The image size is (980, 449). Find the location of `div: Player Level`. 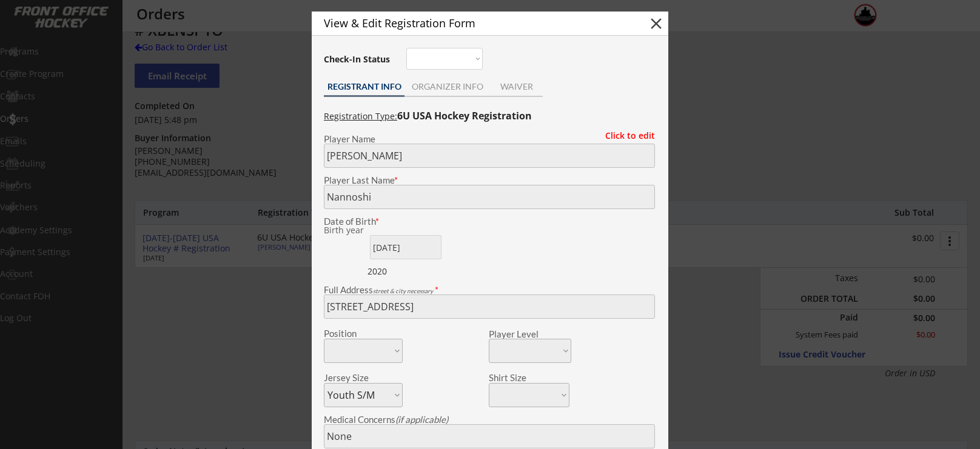

div: Player Level is located at coordinates (530, 334).